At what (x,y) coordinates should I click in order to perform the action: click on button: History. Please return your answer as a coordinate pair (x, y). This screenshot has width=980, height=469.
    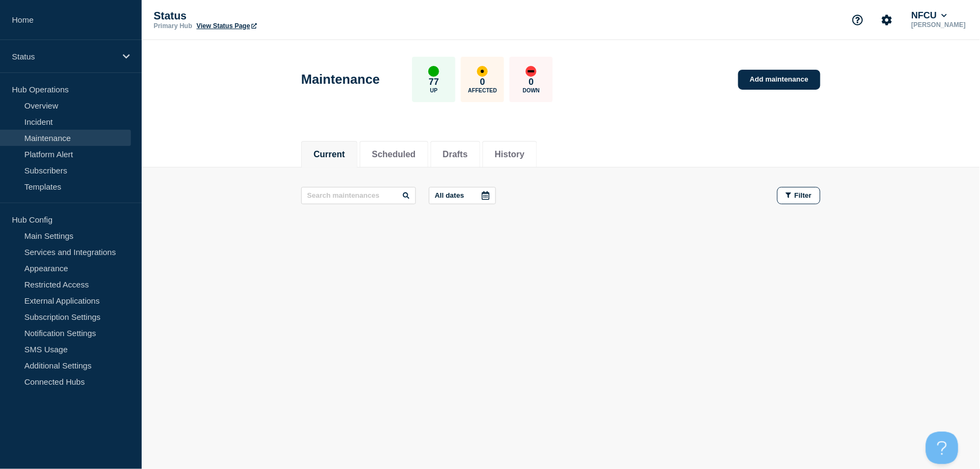
    Looking at the image, I should click on (509, 154).